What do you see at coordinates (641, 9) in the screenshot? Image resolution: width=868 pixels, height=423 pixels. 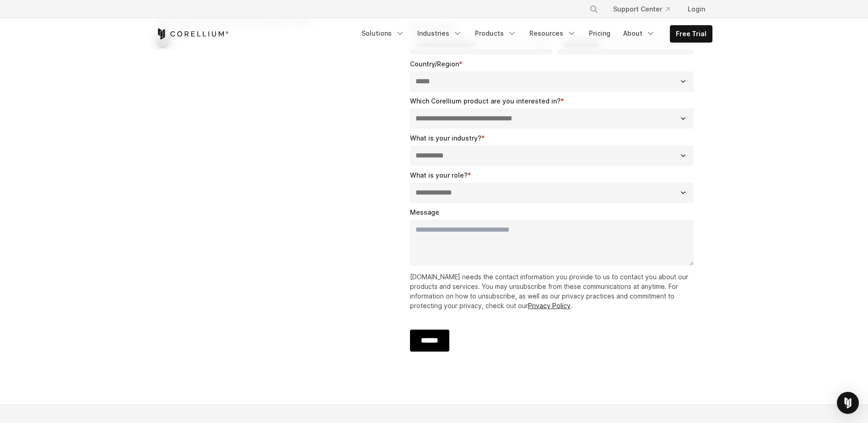 I see `a: Support Center` at bounding box center [641, 9].